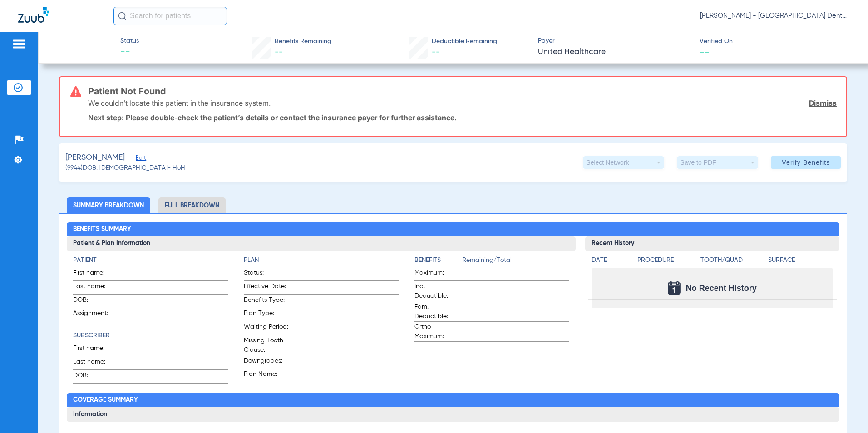 Image resolution: width=868 pixels, height=433 pixels. I want to click on h4: Surface, so click(800, 260).